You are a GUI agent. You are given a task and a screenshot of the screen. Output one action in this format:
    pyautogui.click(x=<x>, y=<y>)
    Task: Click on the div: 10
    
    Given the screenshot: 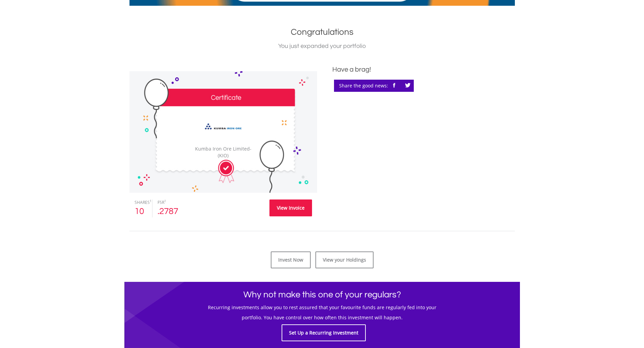 What is the action you would take?
    pyautogui.click(x=141, y=211)
    